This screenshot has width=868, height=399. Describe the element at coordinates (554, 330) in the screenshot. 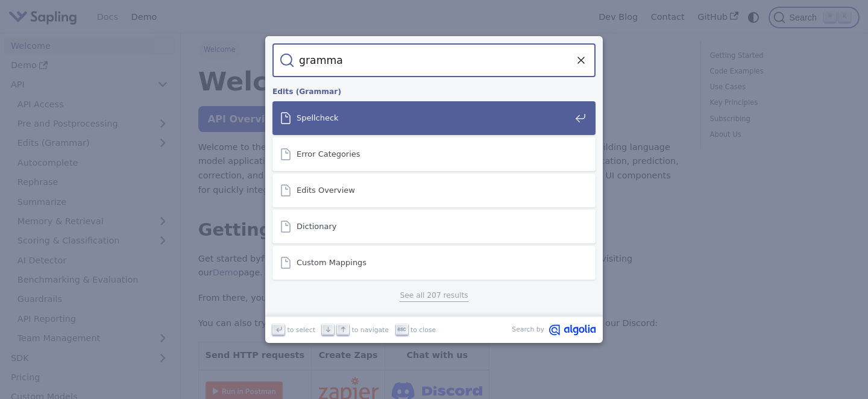

I see `a: Search byAlgolia` at that location.